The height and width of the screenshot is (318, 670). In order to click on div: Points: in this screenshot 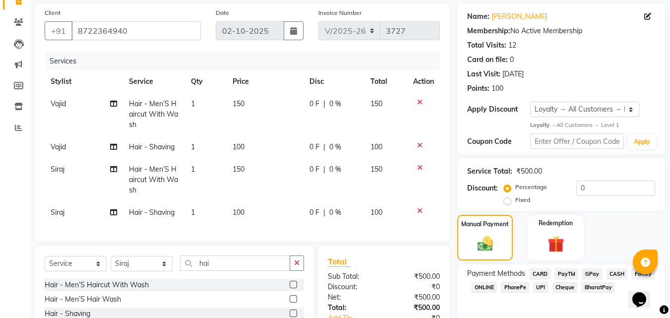, I will do `click(478, 88)`.